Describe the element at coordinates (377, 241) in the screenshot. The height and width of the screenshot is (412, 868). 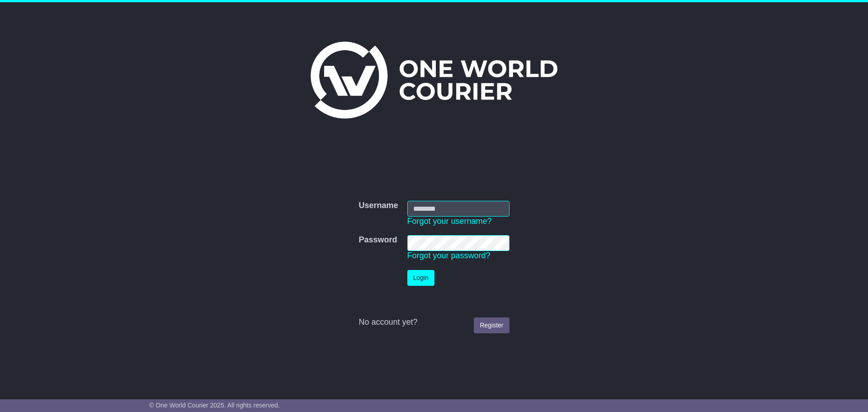
I see `label: Password` at that location.